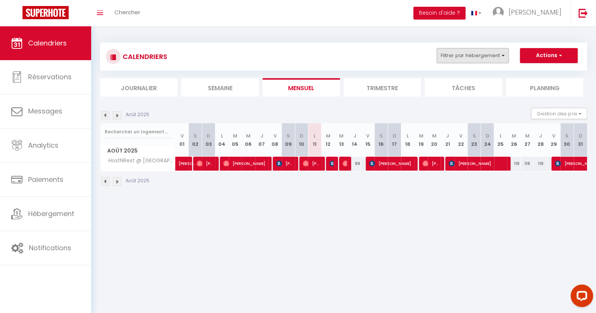 This screenshot has width=596, height=313. I want to click on th: 23, so click(474, 140).